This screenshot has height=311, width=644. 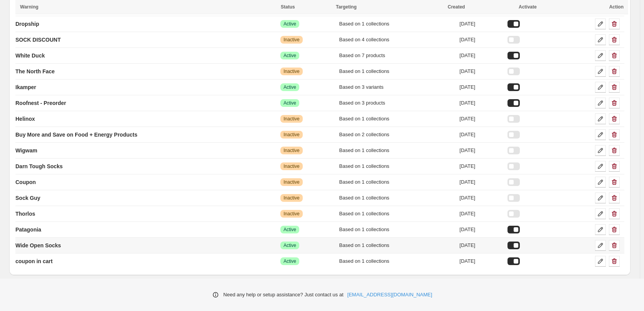 What do you see at coordinates (456, 7) in the screenshot?
I see `span: Created` at bounding box center [456, 7].